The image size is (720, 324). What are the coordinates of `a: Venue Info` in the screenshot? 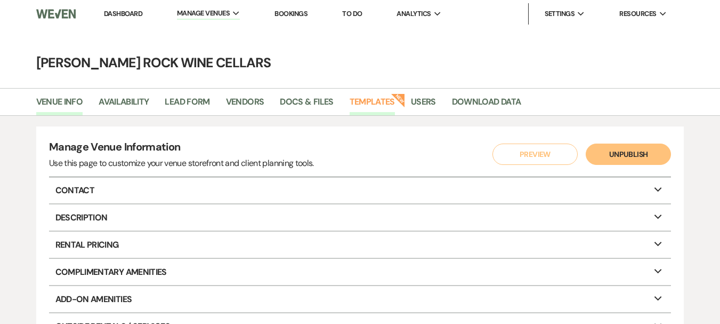 It's located at (60, 105).